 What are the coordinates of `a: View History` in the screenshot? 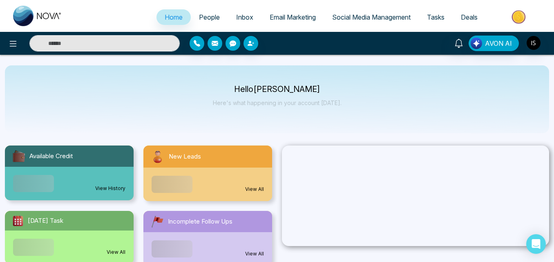 It's located at (110, 188).